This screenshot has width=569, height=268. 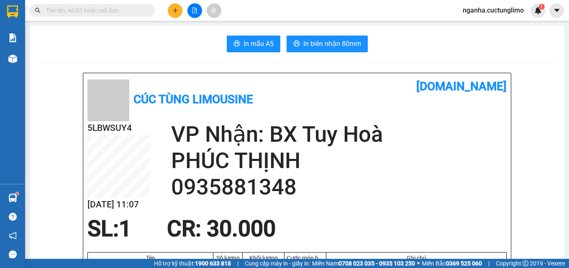 I want to click on span: nganha.cuctunglimo, so click(x=493, y=10).